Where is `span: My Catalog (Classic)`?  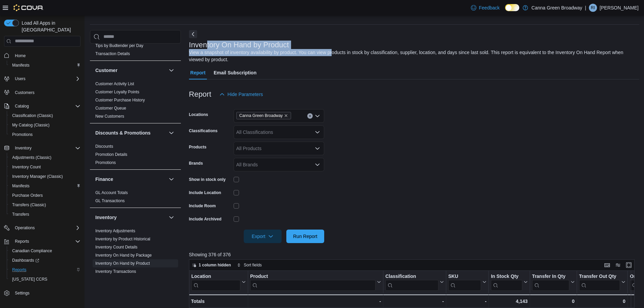
span: My Catalog (Classic) is located at coordinates (45, 125).